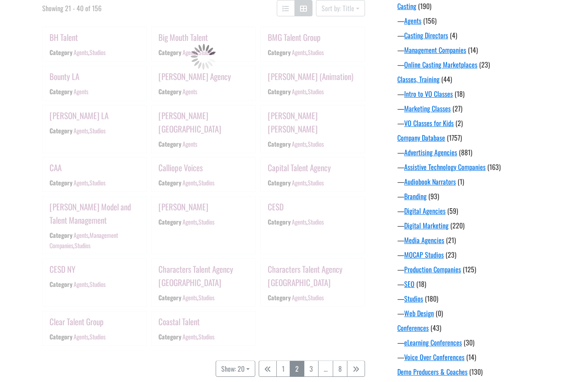 Image resolution: width=588 pixels, height=382 pixels. I want to click on a: 3, so click(311, 368).